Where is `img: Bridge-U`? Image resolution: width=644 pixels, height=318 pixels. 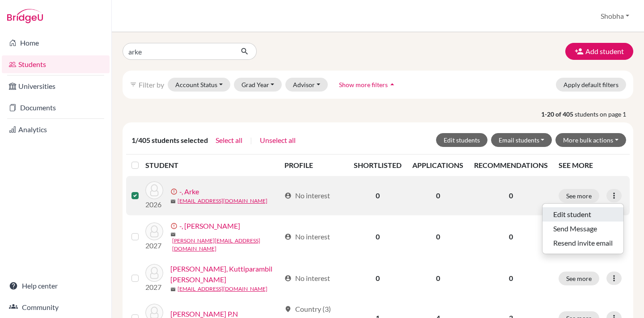
img: Bridge-U is located at coordinates (25, 16).